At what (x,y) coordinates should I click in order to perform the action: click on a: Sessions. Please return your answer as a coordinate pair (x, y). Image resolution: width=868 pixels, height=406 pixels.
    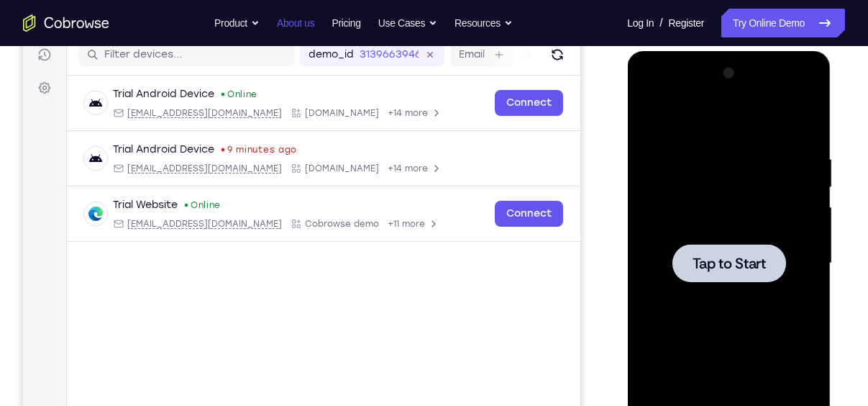
    Looking at the image, I should click on (21, 55).